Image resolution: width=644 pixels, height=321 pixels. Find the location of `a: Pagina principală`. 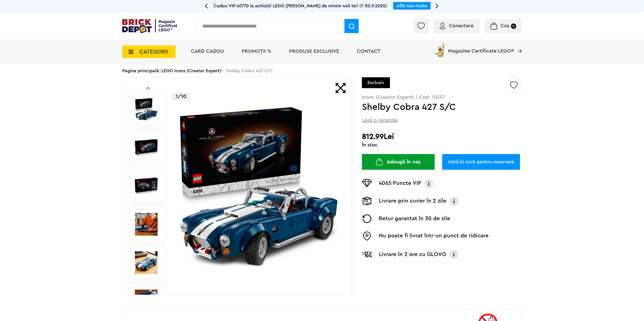

a: Pagina principală is located at coordinates (141, 71).